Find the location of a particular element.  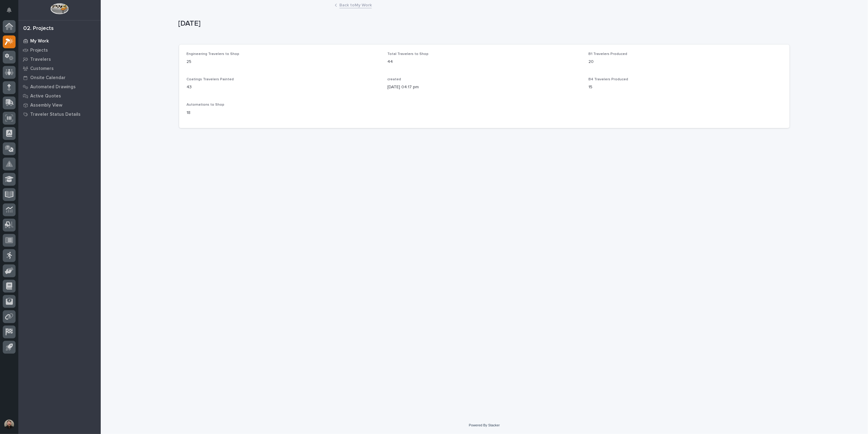

a: Assembly View is located at coordinates (59, 105).